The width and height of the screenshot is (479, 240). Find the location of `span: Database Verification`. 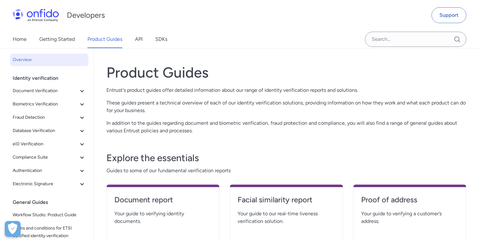

span: Database Verification is located at coordinates (45, 131).